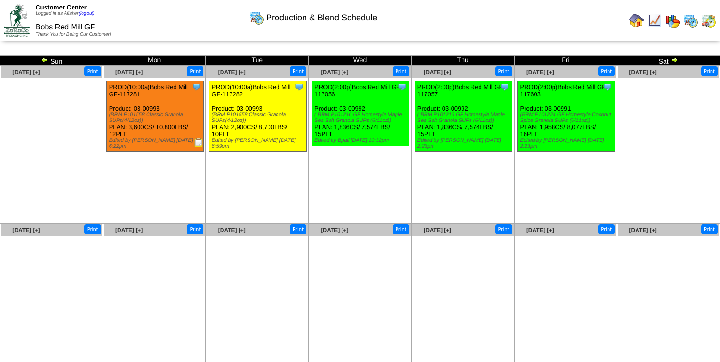 This screenshot has height=362, width=720. Describe the element at coordinates (463, 61) in the screenshot. I see `td: Thu` at that location.